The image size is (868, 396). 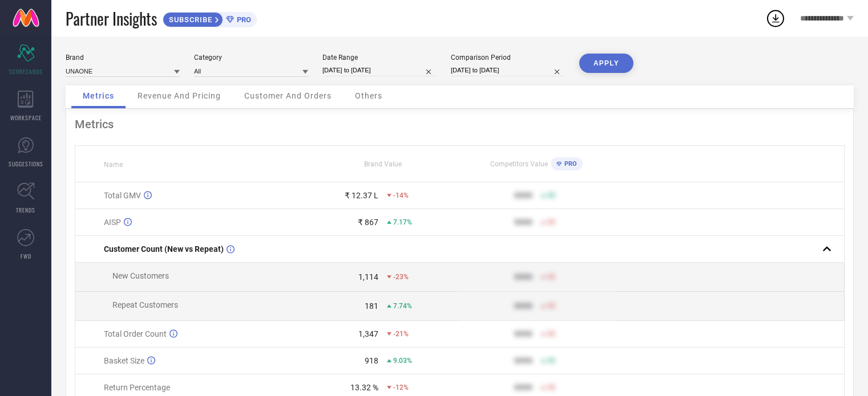 I want to click on span: SUGGESTIONS, so click(x=26, y=164).